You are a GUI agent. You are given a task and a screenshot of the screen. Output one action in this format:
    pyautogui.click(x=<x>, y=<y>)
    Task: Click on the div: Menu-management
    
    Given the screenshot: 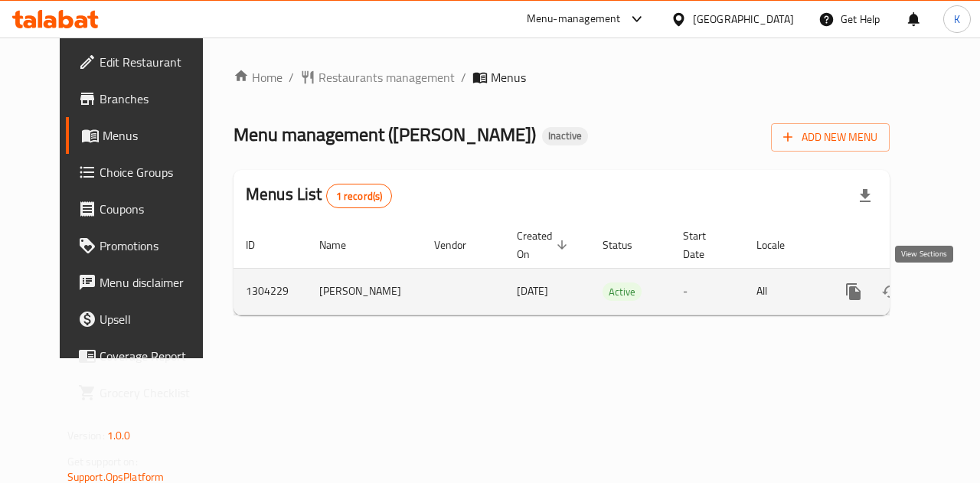 What is the action you would take?
    pyautogui.click(x=573, y=19)
    